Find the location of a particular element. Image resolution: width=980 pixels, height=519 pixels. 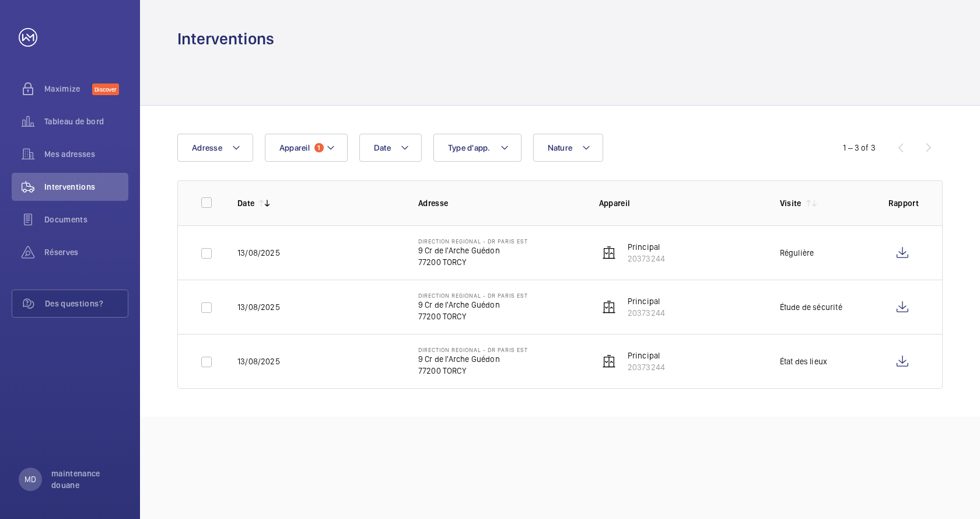

span: Réserves is located at coordinates (87, 252).